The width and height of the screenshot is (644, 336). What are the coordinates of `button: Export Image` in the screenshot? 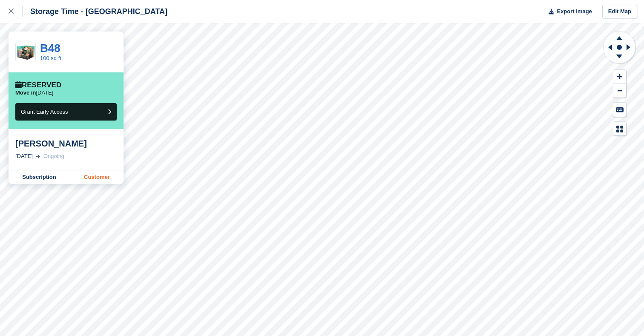 It's located at (568, 12).